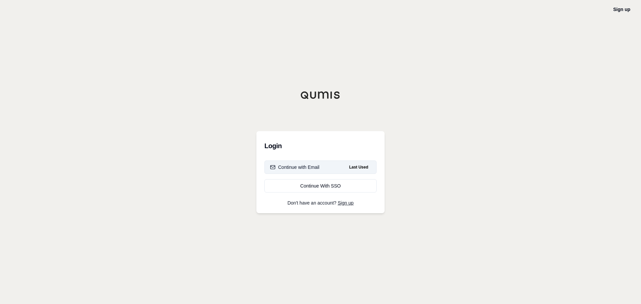 The width and height of the screenshot is (641, 304). Describe the element at coordinates (359, 167) in the screenshot. I see `span: Last Used` at that location.